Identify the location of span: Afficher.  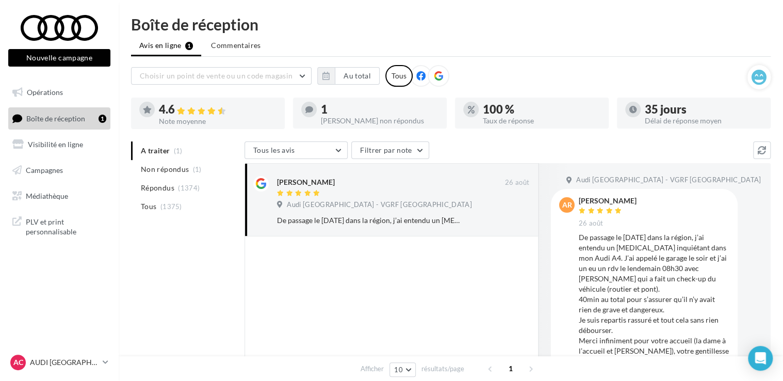
(372, 368).